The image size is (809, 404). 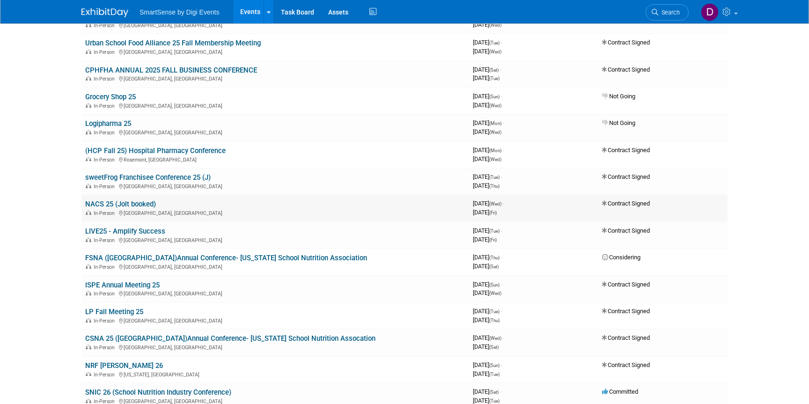 I want to click on img: Dan Tiernan, so click(x=710, y=12).